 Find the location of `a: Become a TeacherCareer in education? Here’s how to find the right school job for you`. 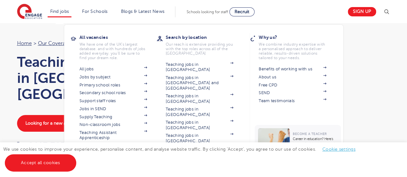

a: Become a TeacherCareer in education? Here’s how to find the right school job for you is located at coordinates (298, 143).